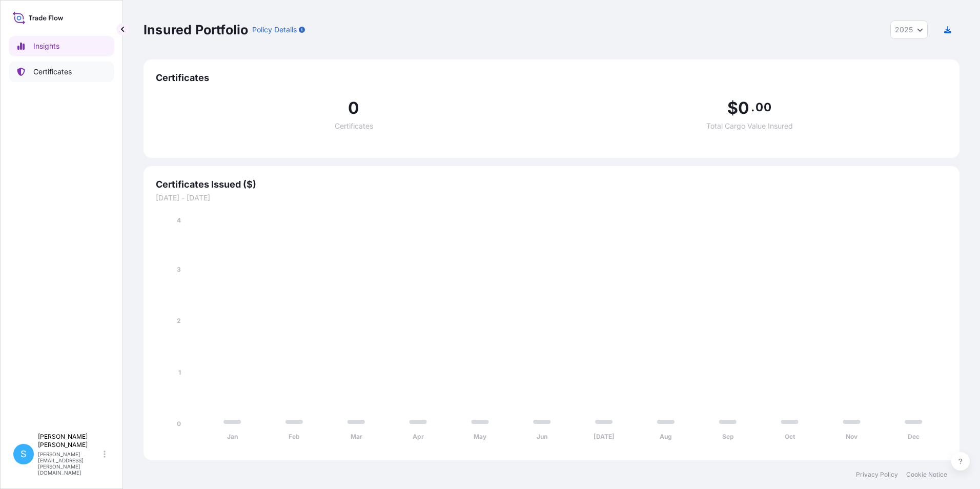  Describe the element at coordinates (418, 436) in the screenshot. I see `tspan: Apr` at that location.